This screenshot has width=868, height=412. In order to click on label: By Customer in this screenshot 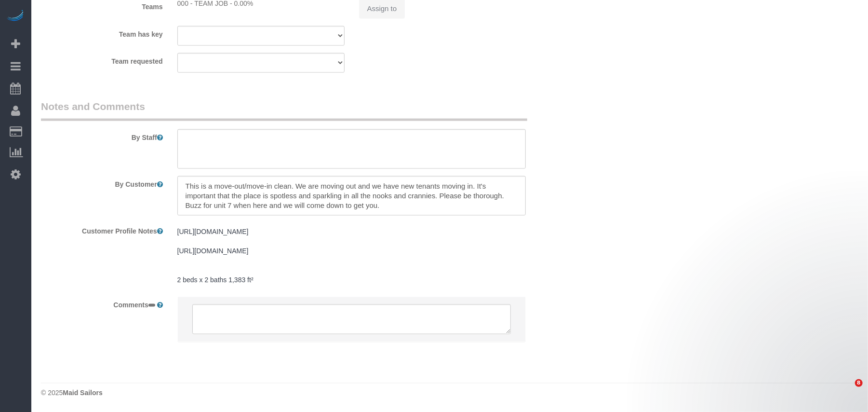, I will do `click(102, 182)`.